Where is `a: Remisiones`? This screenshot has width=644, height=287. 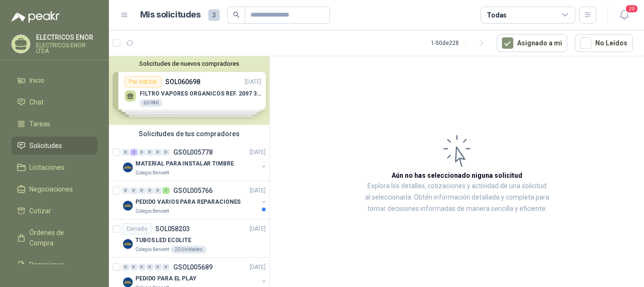
a: Remisiones is located at coordinates (54, 265).